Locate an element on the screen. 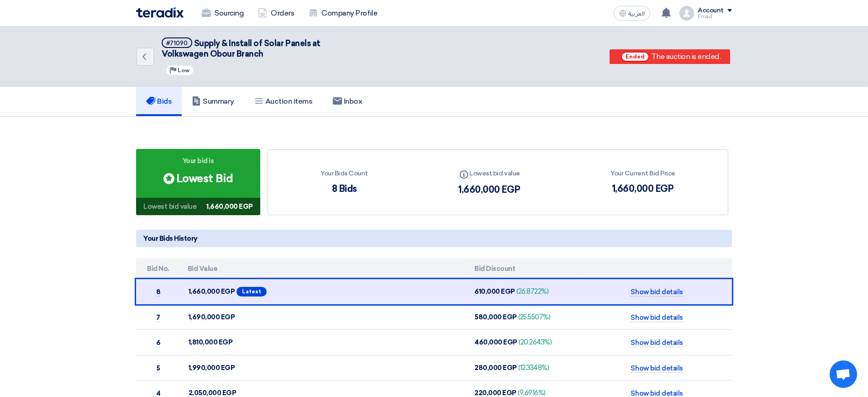 This screenshot has width=868, height=397. a: Orders is located at coordinates (276, 13).